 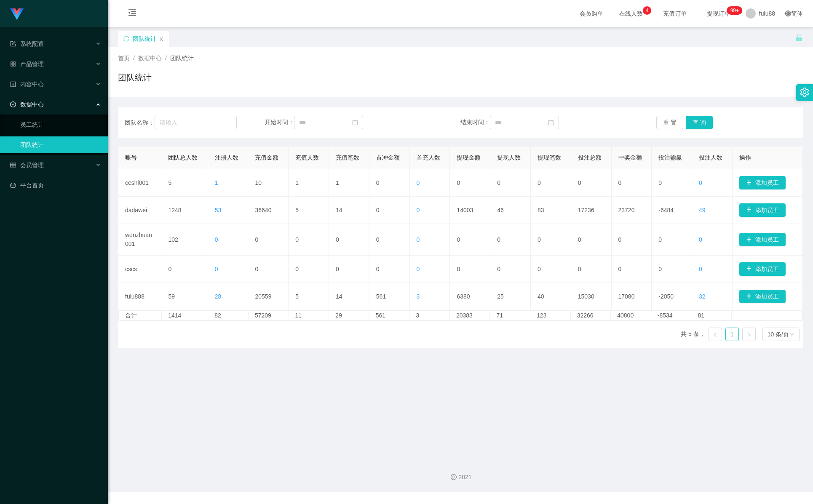 I want to click on span: 账号, so click(x=131, y=157).